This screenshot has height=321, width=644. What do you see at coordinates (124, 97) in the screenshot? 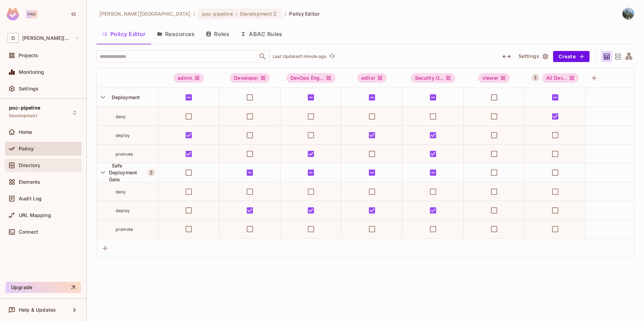
I see `span: Deployment` at bounding box center [124, 97].